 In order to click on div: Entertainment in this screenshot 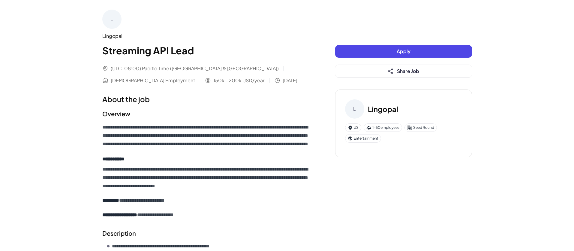, I will do `click(363, 138)`.